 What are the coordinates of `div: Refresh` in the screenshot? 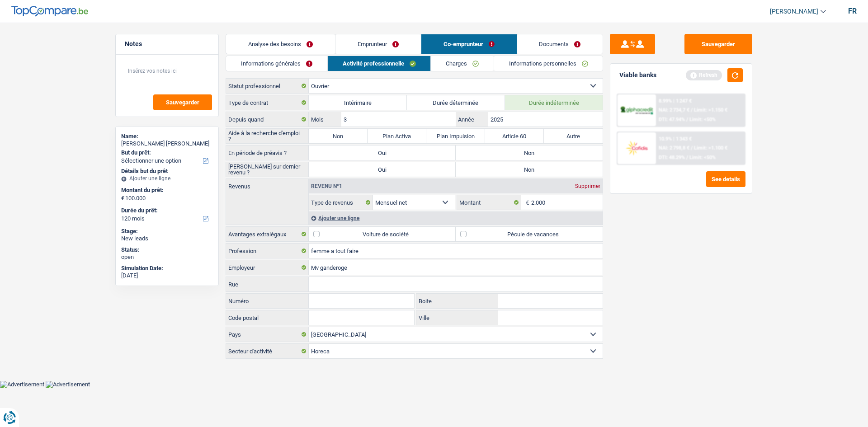 It's located at (704, 75).